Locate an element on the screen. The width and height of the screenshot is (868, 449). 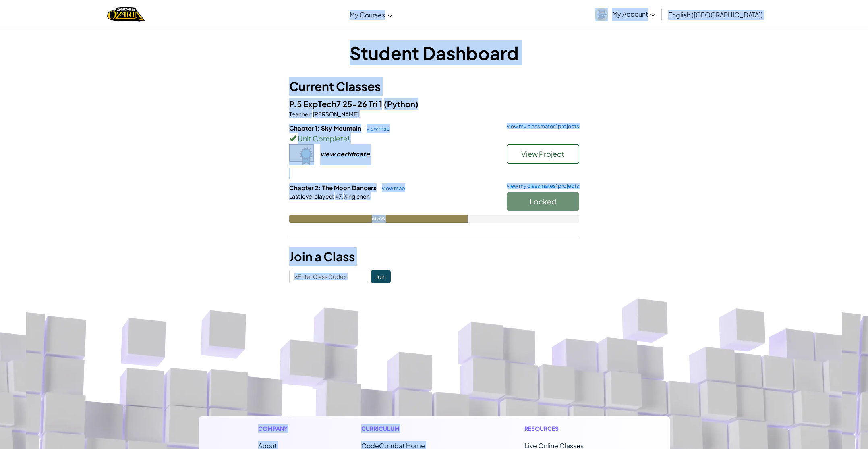
span: Unit Complete is located at coordinates (322, 138).